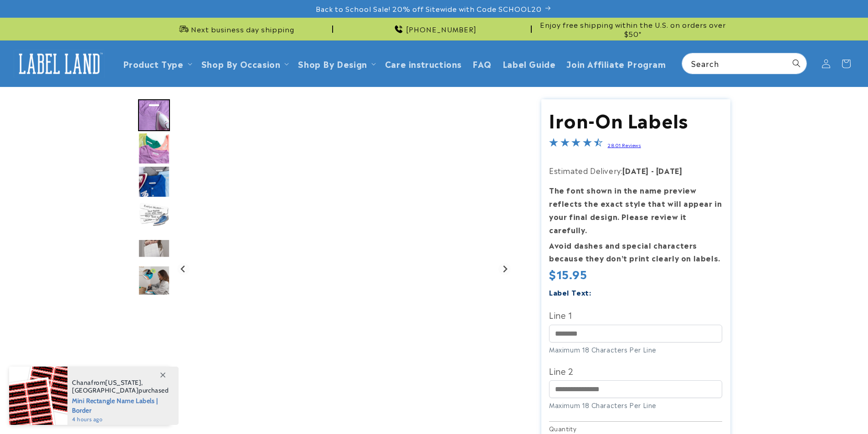 This screenshot has width=868, height=434. Describe the element at coordinates (241, 63) in the screenshot. I see `span: Shop By Occasion` at that location.